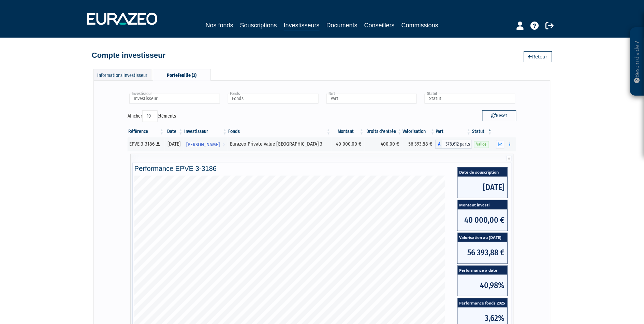 This screenshot has width=644, height=324. What do you see at coordinates (439, 144) in the screenshot?
I see `span: A` at bounding box center [439, 144].